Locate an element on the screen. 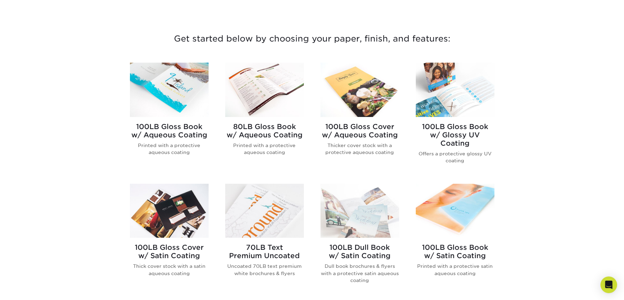 This screenshot has width=624, height=300. p: Thick cover stock with a satin aqueous coating is located at coordinates (169, 270).